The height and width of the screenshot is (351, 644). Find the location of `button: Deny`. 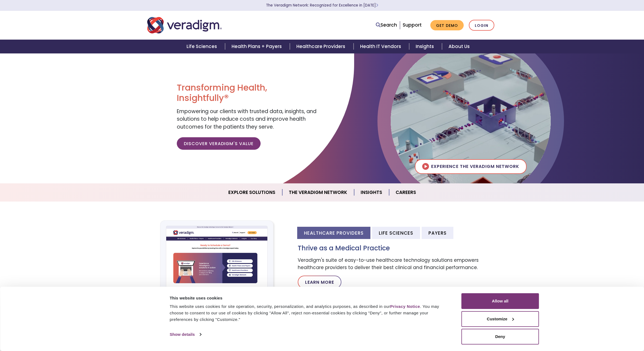

button: Deny is located at coordinates (501, 337).